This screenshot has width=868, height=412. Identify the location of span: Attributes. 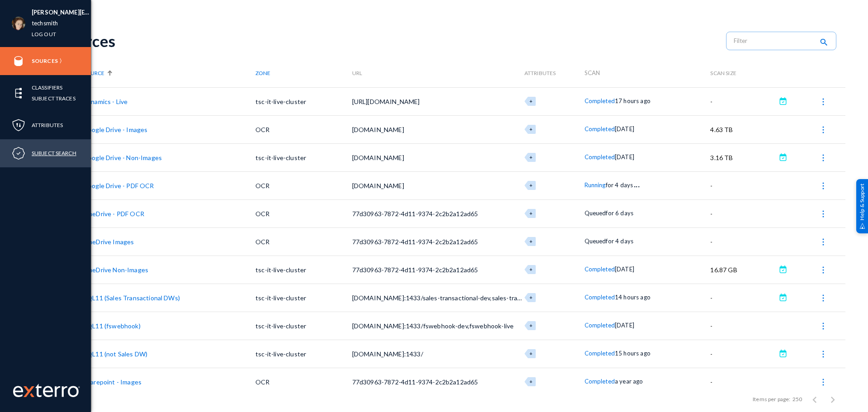
(541, 73).